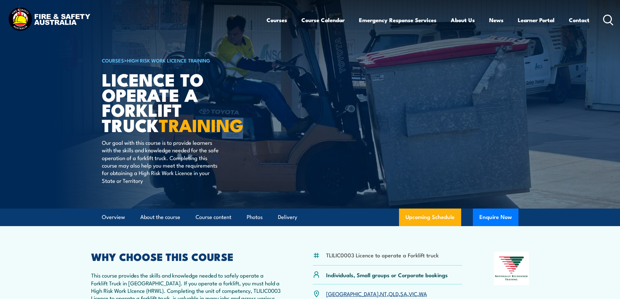 The height and width of the screenshot is (299, 620). Describe the element at coordinates (113, 217) in the screenshot. I see `a: Overview` at that location.